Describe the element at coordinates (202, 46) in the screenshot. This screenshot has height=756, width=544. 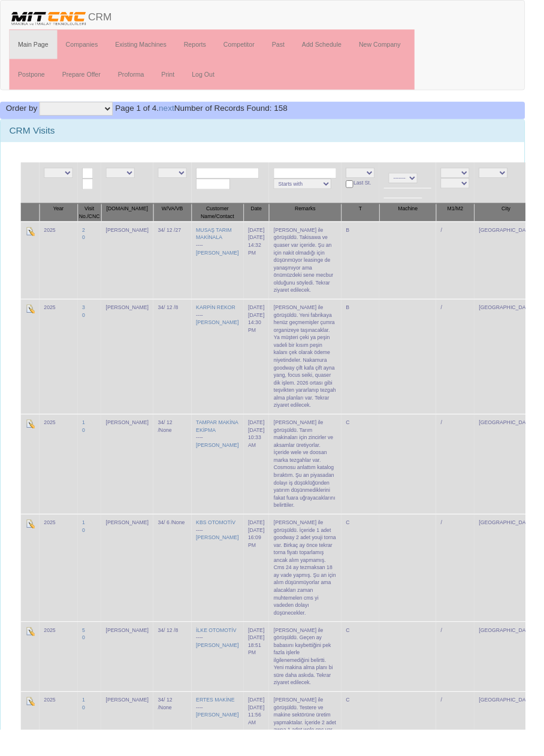
I see `a: Reports` at that location.